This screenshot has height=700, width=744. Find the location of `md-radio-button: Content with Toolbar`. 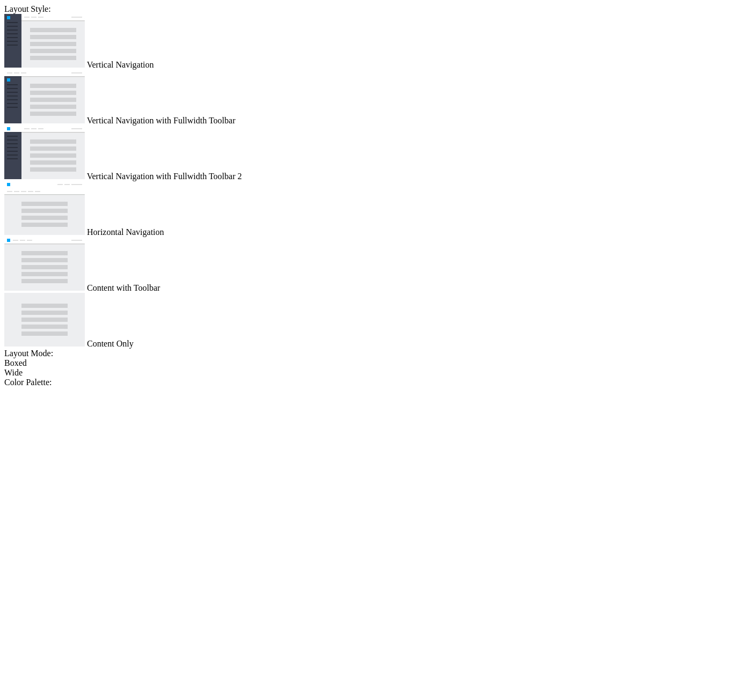

md-radio-button: Content with Toolbar is located at coordinates (372, 265).